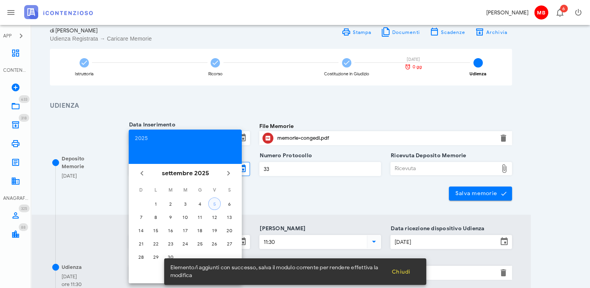  Describe the element at coordinates (141, 190) in the screenshot. I see `th: D` at that location.